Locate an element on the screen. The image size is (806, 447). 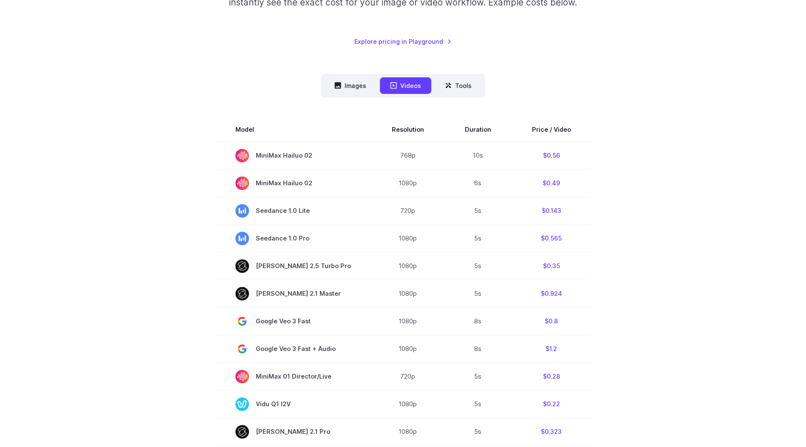
td: 6s is located at coordinates (478, 183).